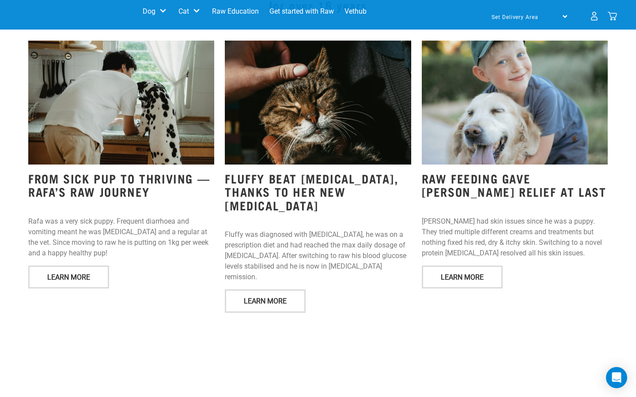  I want to click on a: Vethub, so click(355, 11).